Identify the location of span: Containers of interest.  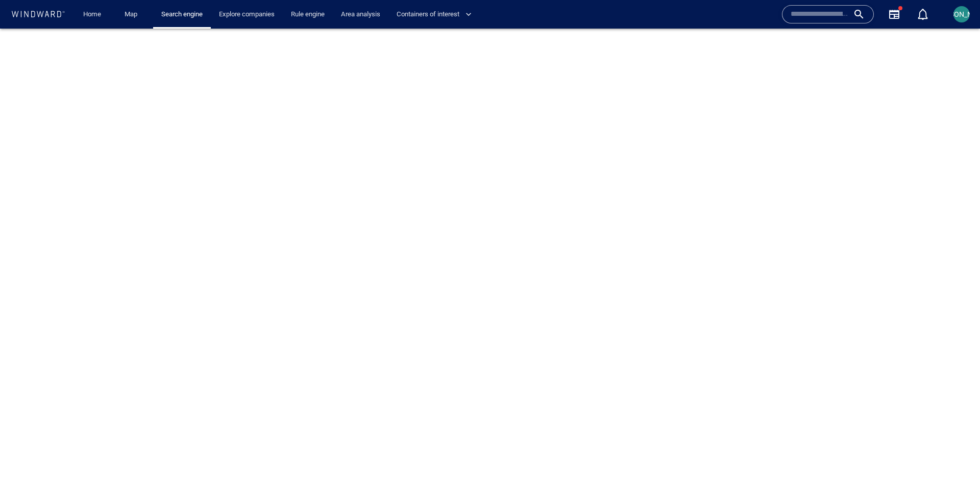
(434, 15).